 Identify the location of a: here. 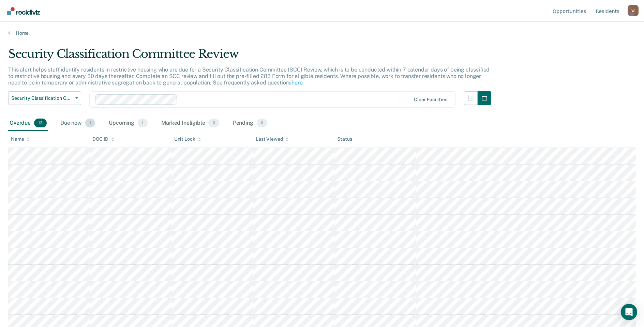
(297, 82).